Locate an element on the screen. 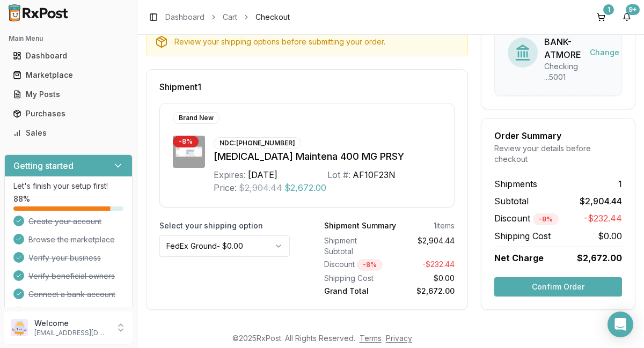 The height and width of the screenshot is (348, 644). div: Shipping Cost is located at coordinates (355, 278).